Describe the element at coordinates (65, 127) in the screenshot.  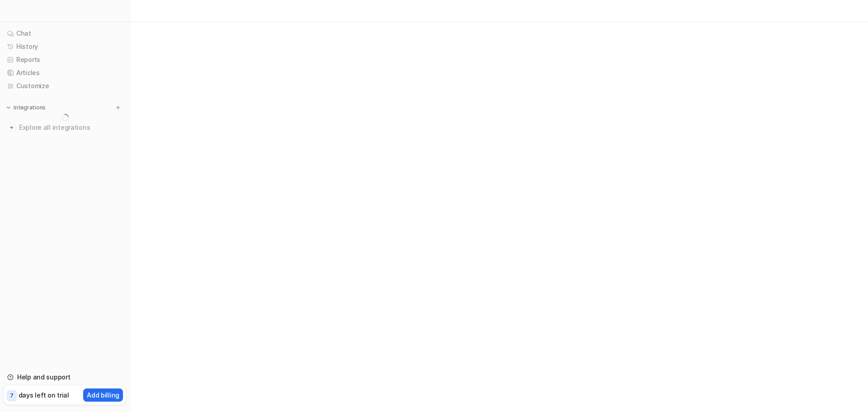
I see `a: Explore all integrations` at that location.